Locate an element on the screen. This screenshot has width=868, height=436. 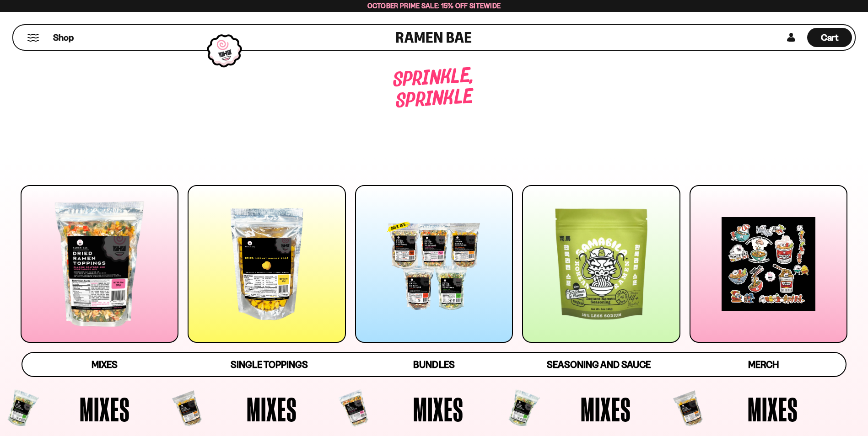
span: Shop is located at coordinates (63, 38).